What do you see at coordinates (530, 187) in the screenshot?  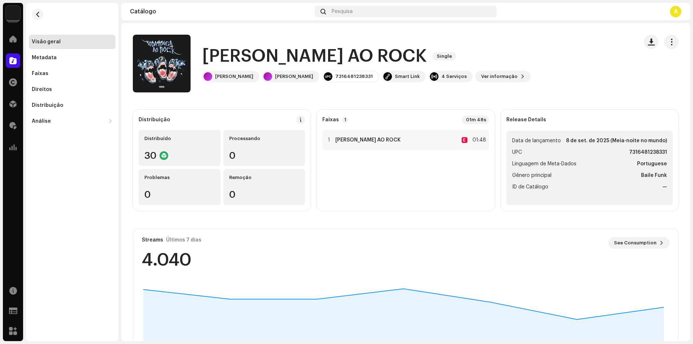 I see `span: ID de Catálogo` at bounding box center [530, 187].